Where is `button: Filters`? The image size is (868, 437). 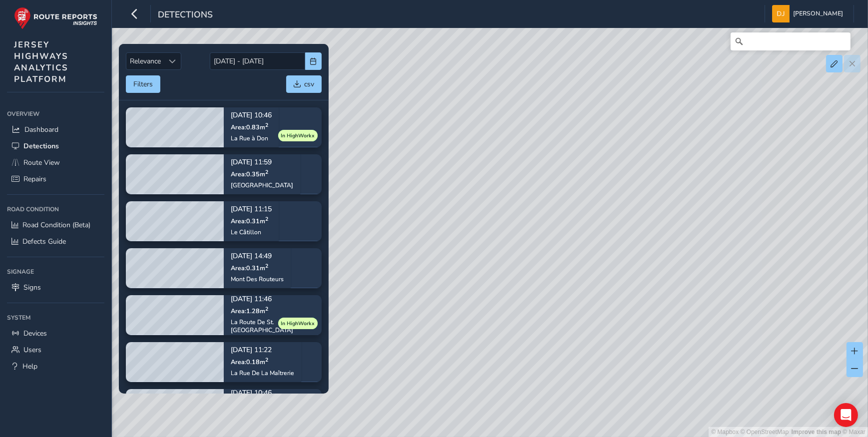
button: Filters is located at coordinates (143, 84).